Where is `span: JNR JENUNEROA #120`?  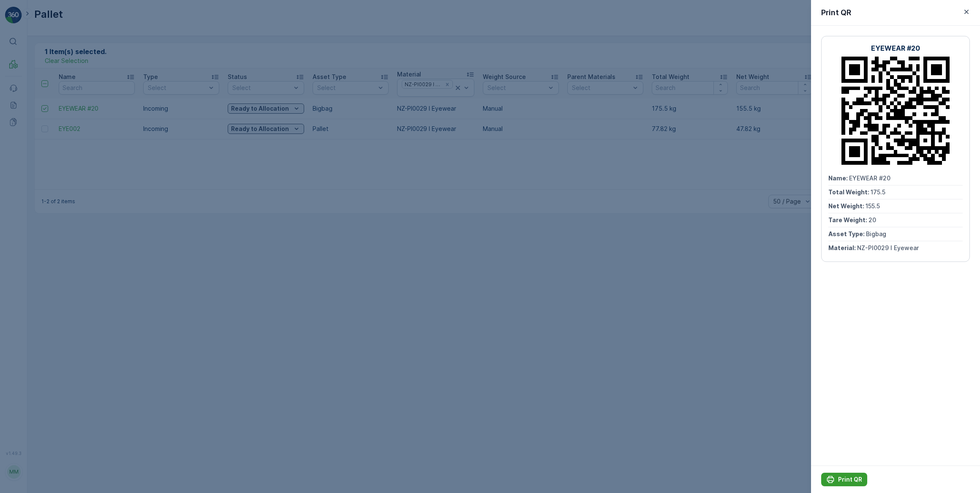 span: JNR JENUNEROA #120 is located at coordinates (59, 142).